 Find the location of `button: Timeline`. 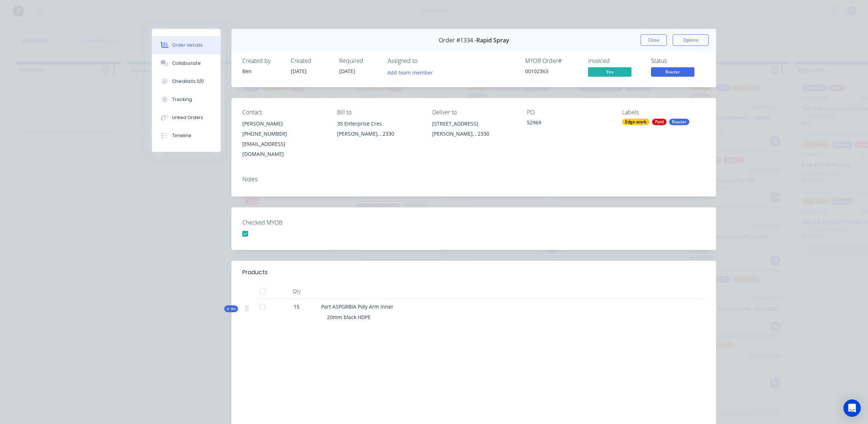

button: Timeline is located at coordinates (187, 135).